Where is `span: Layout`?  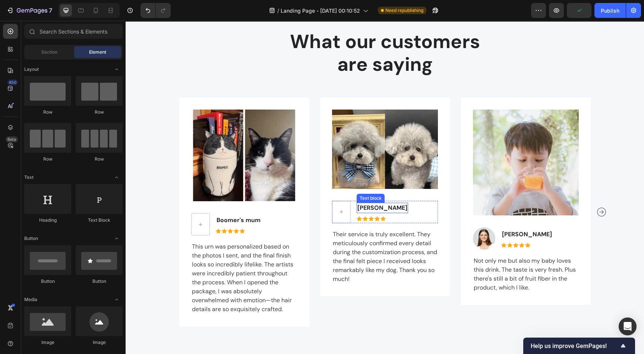
span: Layout is located at coordinates (31, 70).